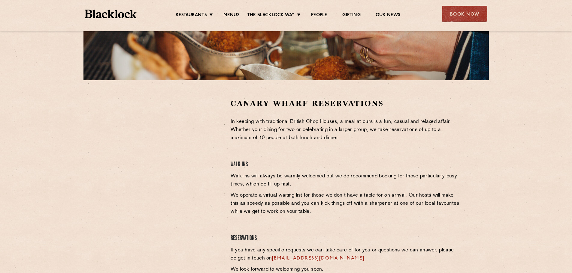 The image size is (572, 273). What do you see at coordinates (351, 16) in the screenshot?
I see `a: Gifting` at bounding box center [351, 16].